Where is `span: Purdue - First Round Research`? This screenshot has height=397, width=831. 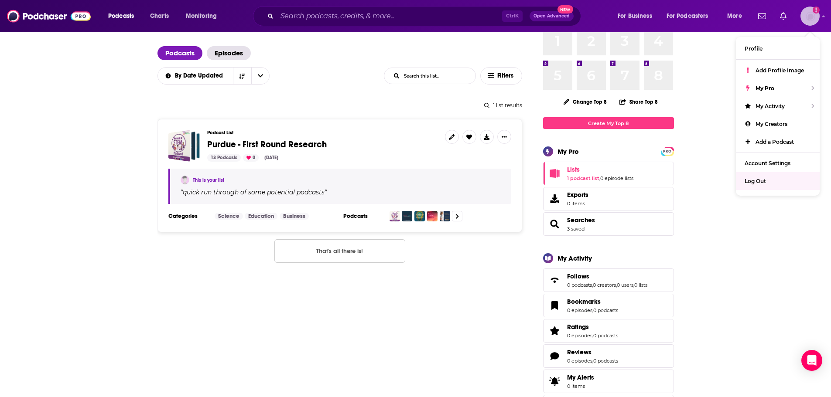
span: Purdue - First Round Research is located at coordinates (184, 146).